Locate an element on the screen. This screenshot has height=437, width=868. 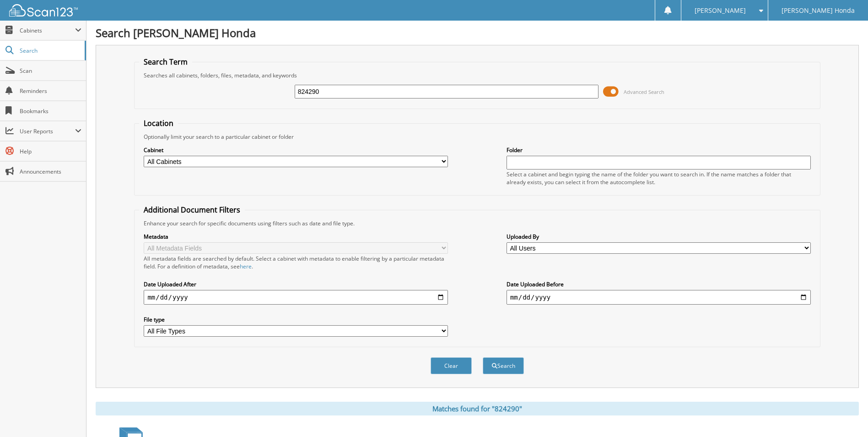
a: here is located at coordinates (245, 266).